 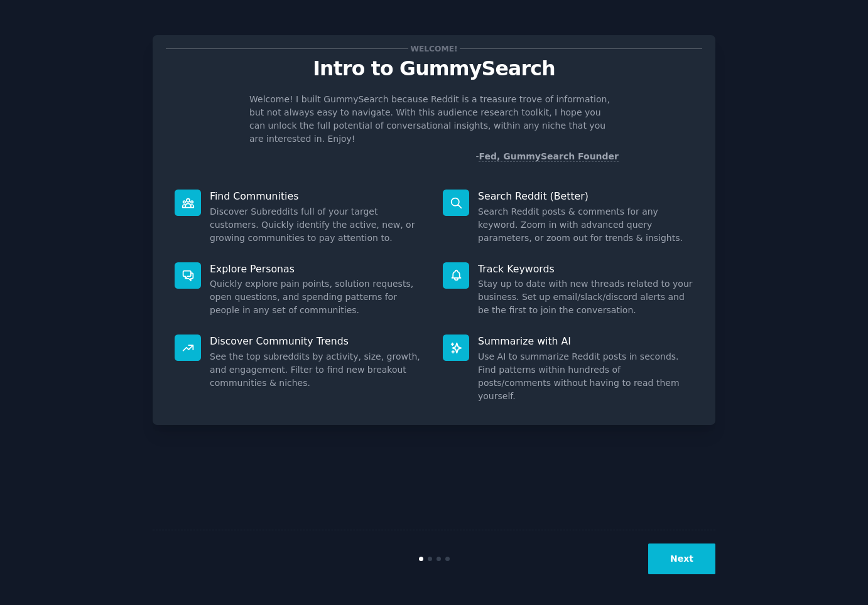 What do you see at coordinates (434, 120) in the screenshot?
I see `p: Welcome! I built GummySearch because Reddit is a treasure trove of information, but not always ea...` at bounding box center [434, 120].